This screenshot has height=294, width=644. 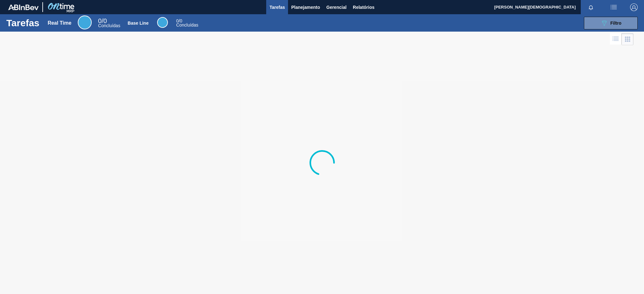 I want to click on img: TNhmsLtSVTkK8tSr43FrP2fwEKptu5GPRR3wAAAABJRU5ErkJggg==, so click(x=23, y=7).